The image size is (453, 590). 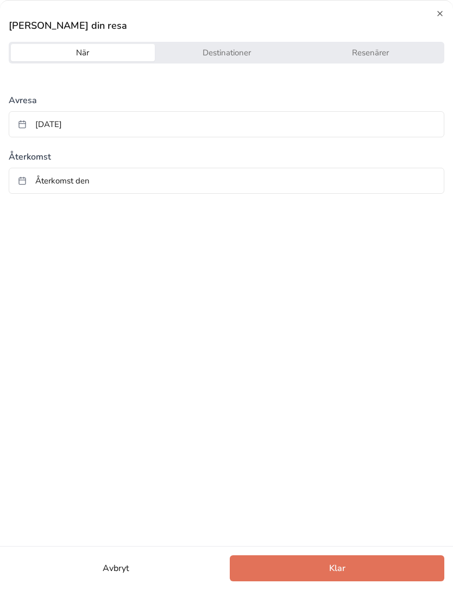 What do you see at coordinates (226, 98) in the screenshot?
I see `label: Avresa` at bounding box center [226, 98].